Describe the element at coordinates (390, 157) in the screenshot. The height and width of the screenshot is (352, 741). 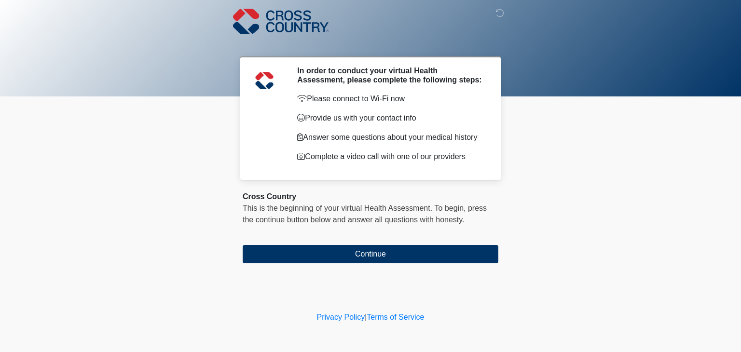
I see `p: Complete a video call with one of our providers` at that location.